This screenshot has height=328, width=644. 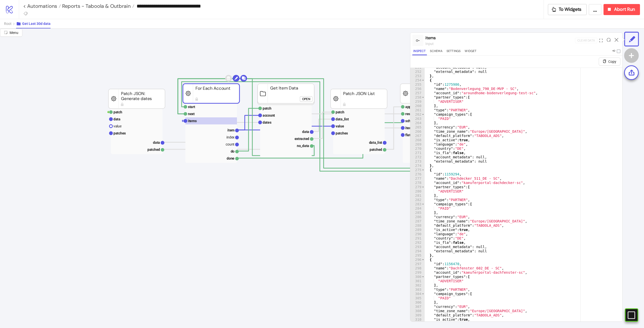 What do you see at coordinates (436, 52) in the screenshot?
I see `button: Schema` at bounding box center [436, 52].